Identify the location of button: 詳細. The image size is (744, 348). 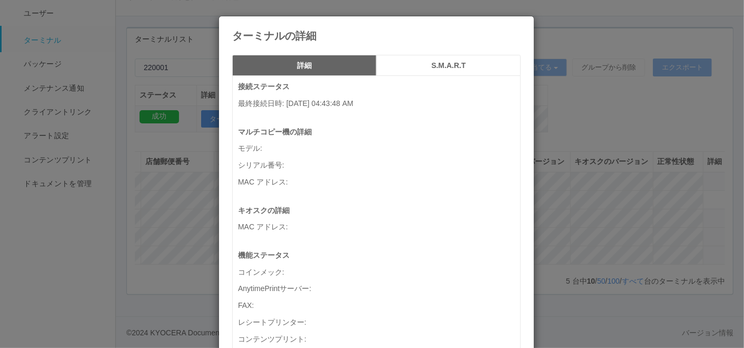
(304, 65).